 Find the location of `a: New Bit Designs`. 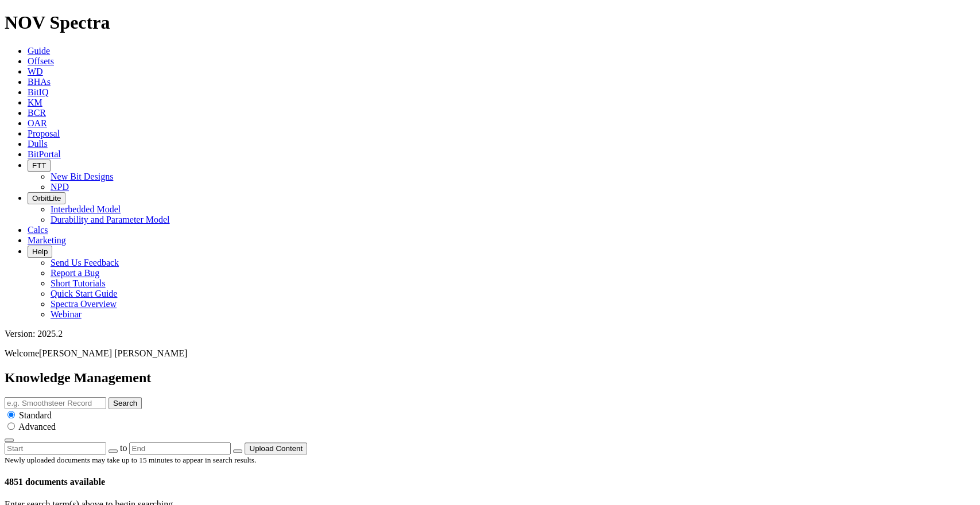

a: New Bit Designs is located at coordinates (82, 176).